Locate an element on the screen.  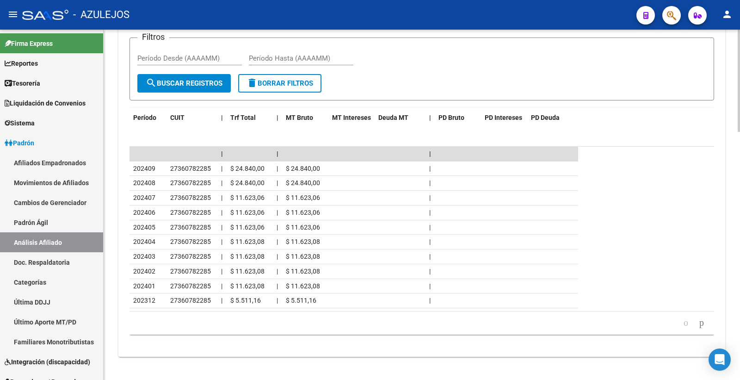
span: Sistema is located at coordinates (19, 123).